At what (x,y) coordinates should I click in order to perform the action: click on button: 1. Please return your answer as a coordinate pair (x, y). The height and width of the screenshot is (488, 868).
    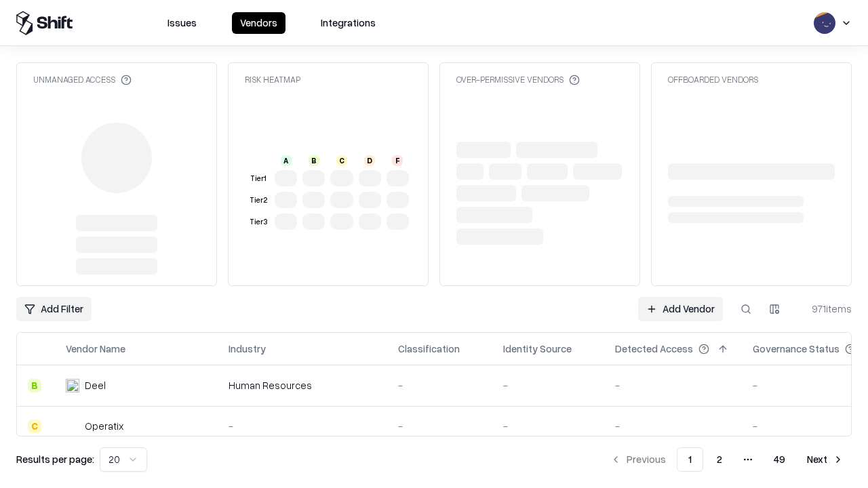
    Looking at the image, I should click on (689, 459).